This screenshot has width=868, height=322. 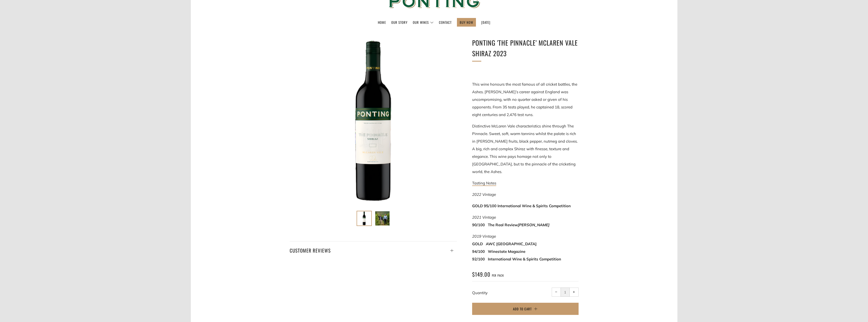 What do you see at coordinates (525, 48) in the screenshot?
I see `h1: Ponting 'The Pinnacle' McLaren Vale Shiraz 2023` at bounding box center [525, 48].